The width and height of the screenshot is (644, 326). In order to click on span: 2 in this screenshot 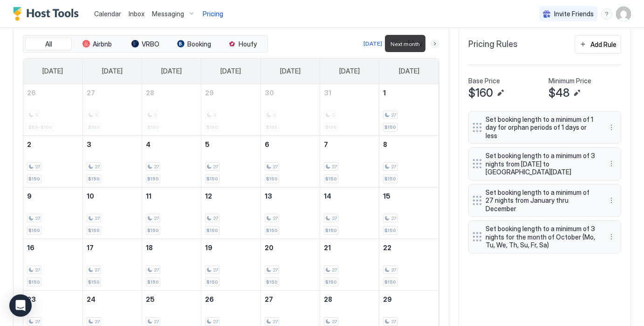, I will do `click(29, 144)`.